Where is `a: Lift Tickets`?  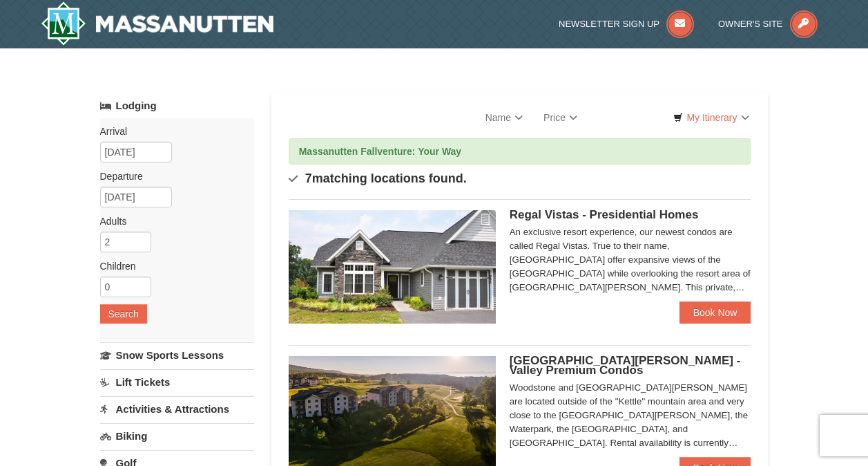 a: Lift Tickets is located at coordinates (177, 381).